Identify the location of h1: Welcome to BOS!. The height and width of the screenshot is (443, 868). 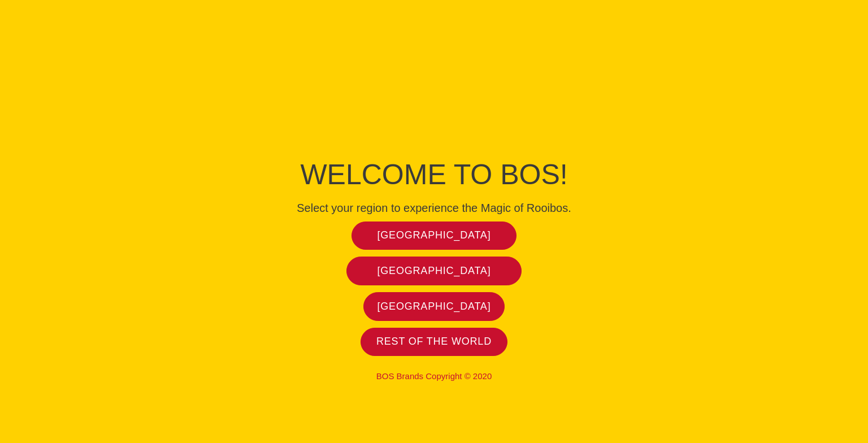
(434, 174).